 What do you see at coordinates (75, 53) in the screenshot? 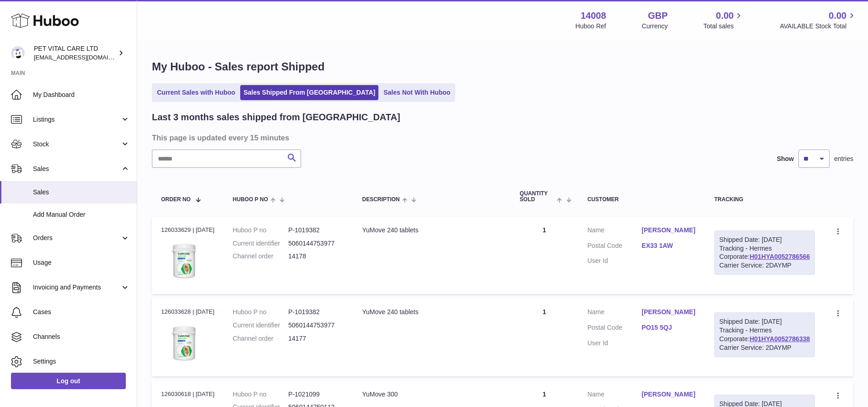
I see `div: PET VITAL CARE LTD` at bounding box center [75, 53].